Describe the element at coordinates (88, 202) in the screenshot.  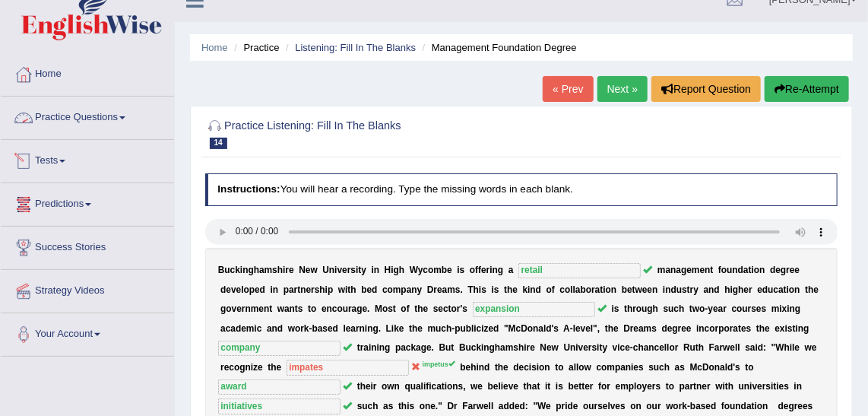
I see `a: Predictions` at that location.